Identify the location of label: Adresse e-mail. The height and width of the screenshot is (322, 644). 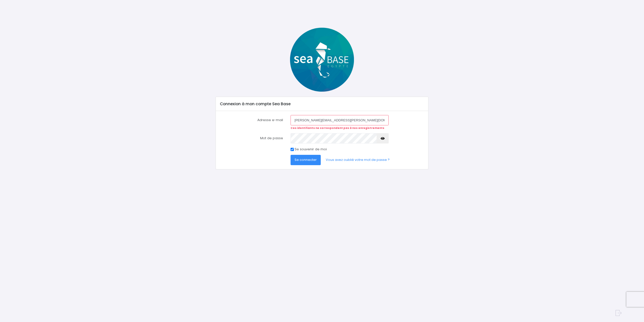
(251, 123).